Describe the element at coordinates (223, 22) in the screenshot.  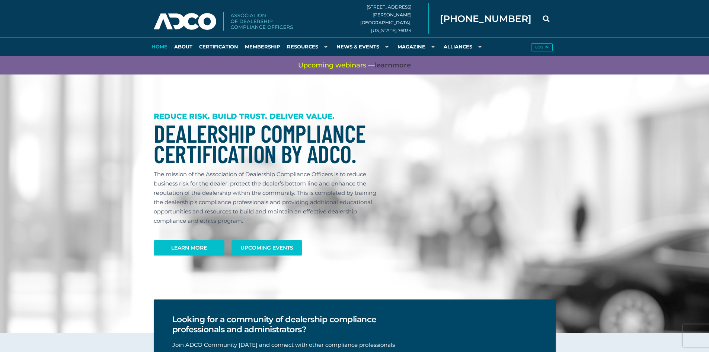
I see `img: Association of Dealership Compliance Officers logo` at that location.